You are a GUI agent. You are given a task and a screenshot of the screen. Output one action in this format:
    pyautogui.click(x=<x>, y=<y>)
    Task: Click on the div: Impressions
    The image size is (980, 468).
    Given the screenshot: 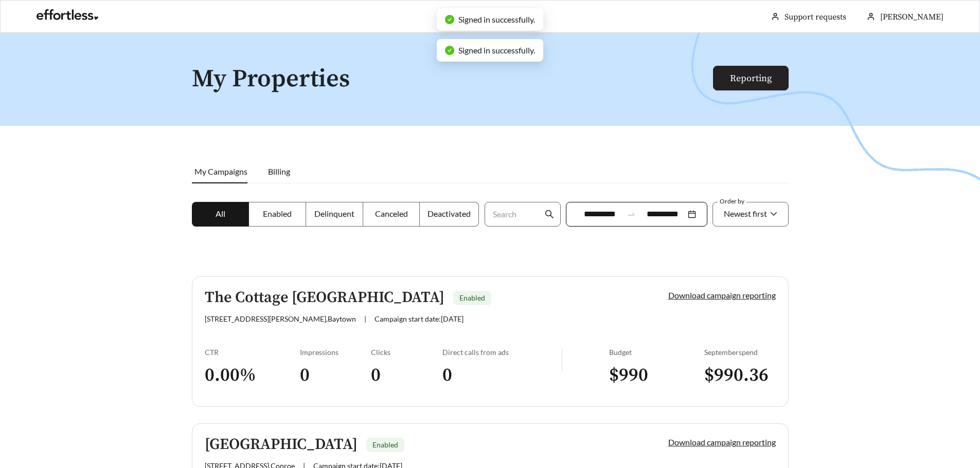 What is the action you would take?
    pyautogui.click(x=335, y=352)
    